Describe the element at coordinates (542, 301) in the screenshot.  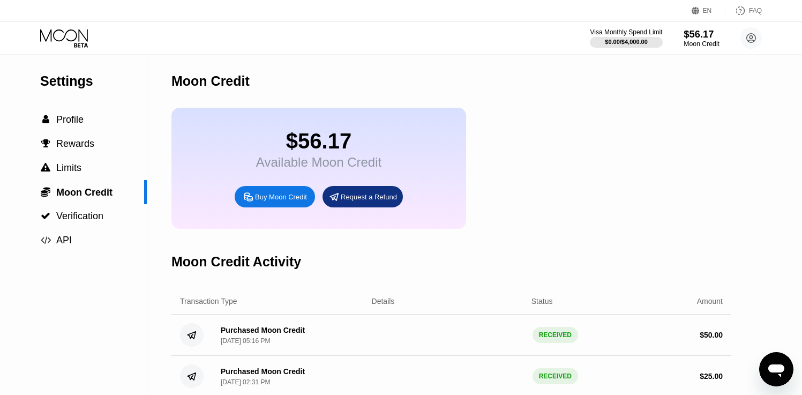
I see `div: Status` at that location.